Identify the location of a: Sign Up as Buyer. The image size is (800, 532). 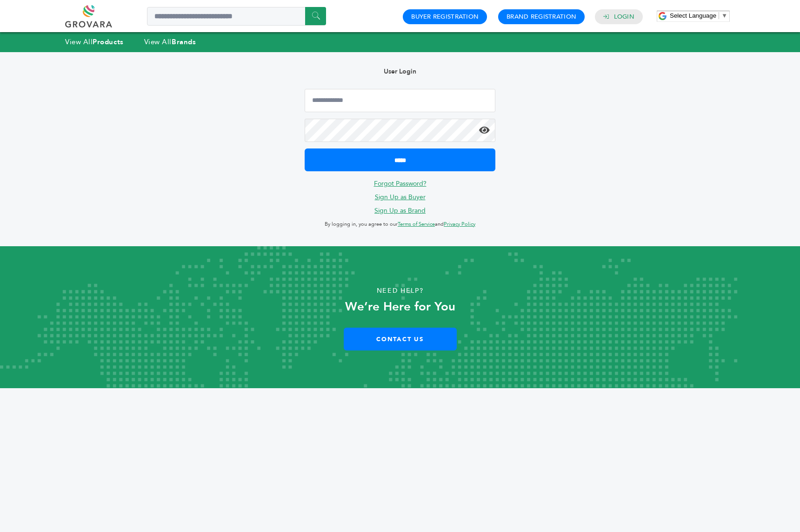
(400, 197).